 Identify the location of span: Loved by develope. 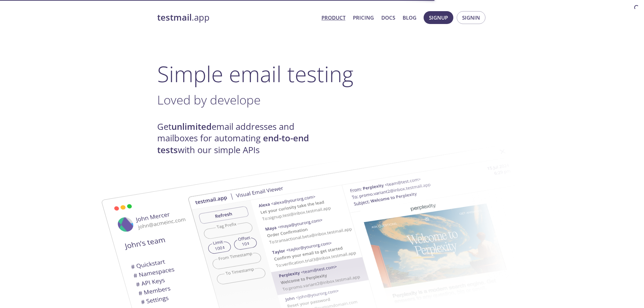
(209, 99).